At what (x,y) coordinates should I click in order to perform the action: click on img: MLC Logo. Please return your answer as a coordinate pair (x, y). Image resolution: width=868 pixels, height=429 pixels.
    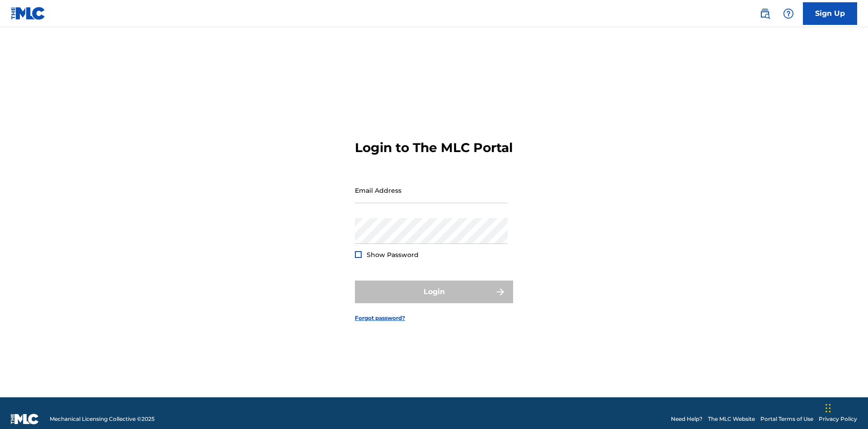
    Looking at the image, I should click on (28, 13).